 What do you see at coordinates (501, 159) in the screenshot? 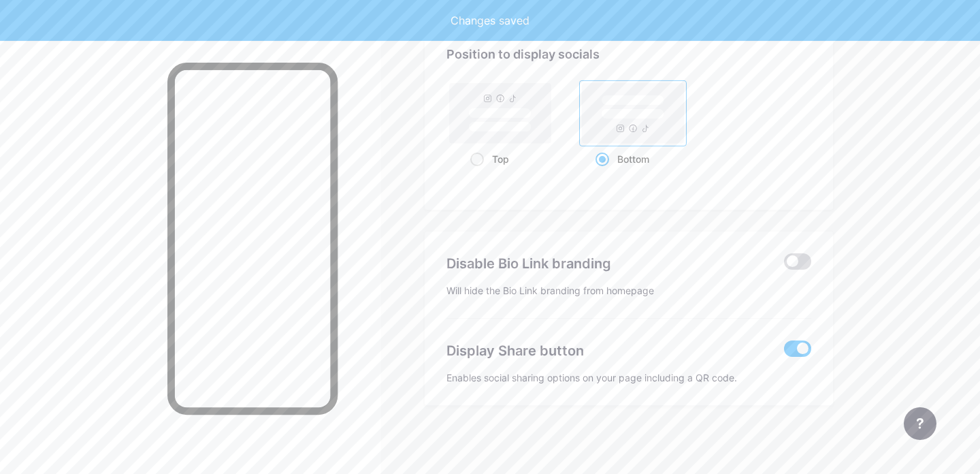
I see `div: Top` at bounding box center [501, 159].